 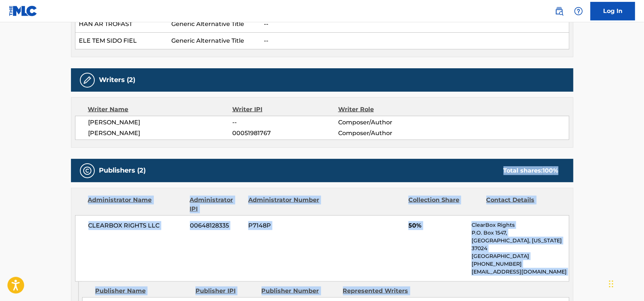 What do you see at coordinates (299, 291) in the screenshot?
I see `div: Publisher Number` at bounding box center [299, 291].